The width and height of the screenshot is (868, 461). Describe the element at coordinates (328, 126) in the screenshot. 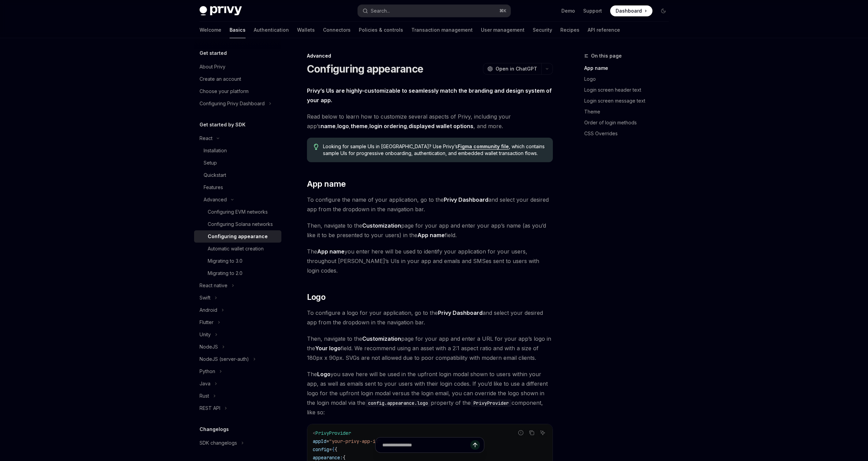

I see `a: name` at that location.